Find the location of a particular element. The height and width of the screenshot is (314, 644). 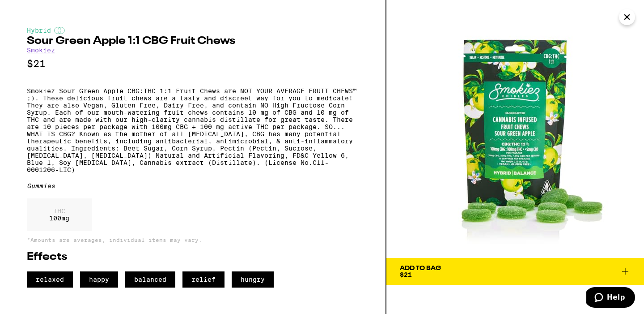

div: Hybrid is located at coordinates (193, 30).